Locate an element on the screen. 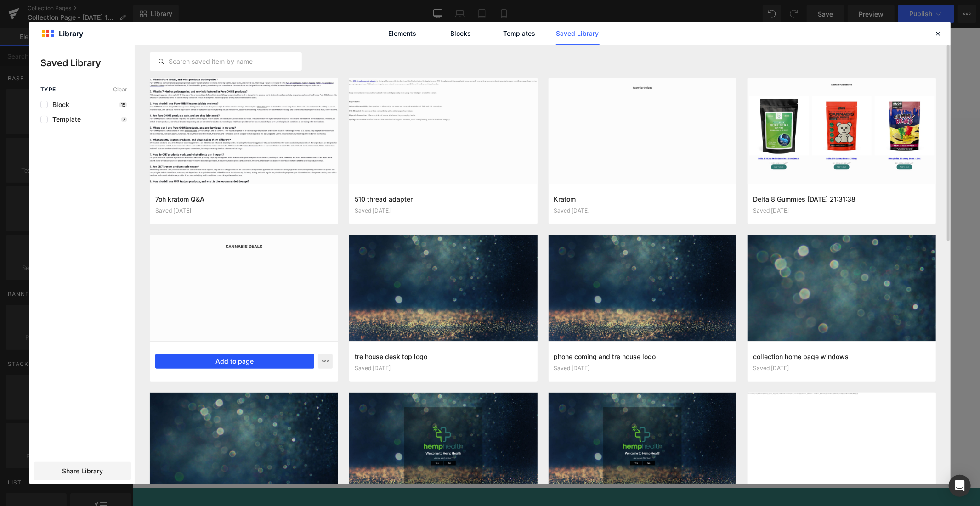  span: Type is located at coordinates (48, 90).